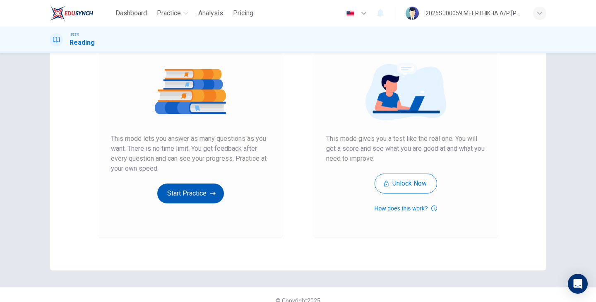  Describe the element at coordinates (190, 154) in the screenshot. I see `span: This mode lets you answer as many questions as you want. There is no time limit. You get feedback...` at that location.